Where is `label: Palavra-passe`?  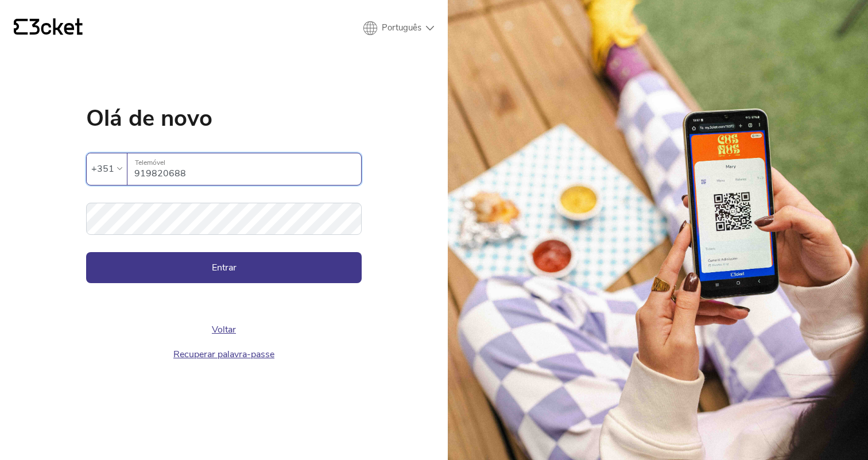 label: Palavra-passe is located at coordinates (224, 212).